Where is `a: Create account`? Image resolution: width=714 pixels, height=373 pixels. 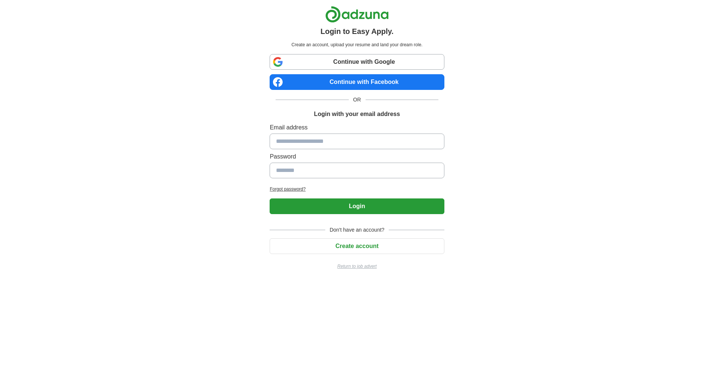
a: Create account is located at coordinates (357, 246).